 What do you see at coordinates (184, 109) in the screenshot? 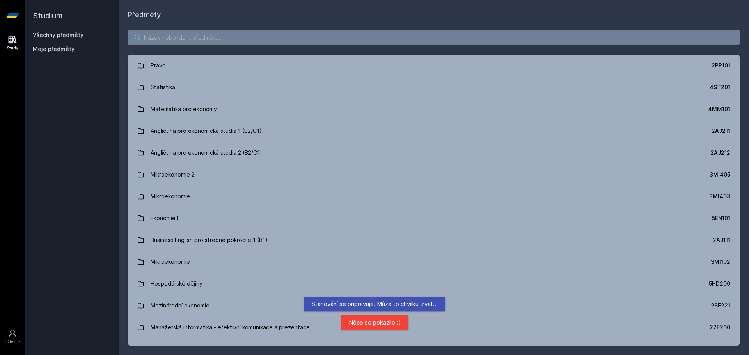
I see `div: Matematika pro ekonomy` at bounding box center [184, 109].